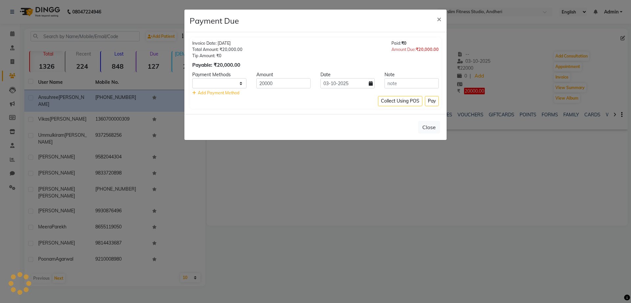 The image size is (631, 303). I want to click on div: Payable: ₹20,000.00, so click(217, 65).